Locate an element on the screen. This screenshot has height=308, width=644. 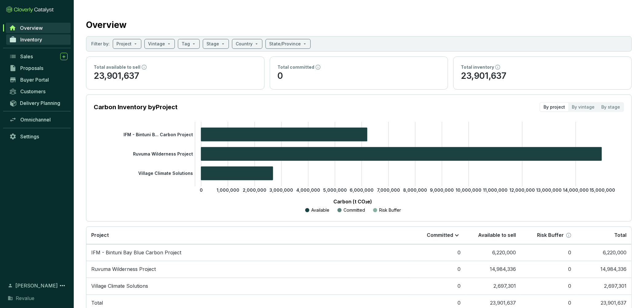
p: Filter by: is located at coordinates (100, 44).